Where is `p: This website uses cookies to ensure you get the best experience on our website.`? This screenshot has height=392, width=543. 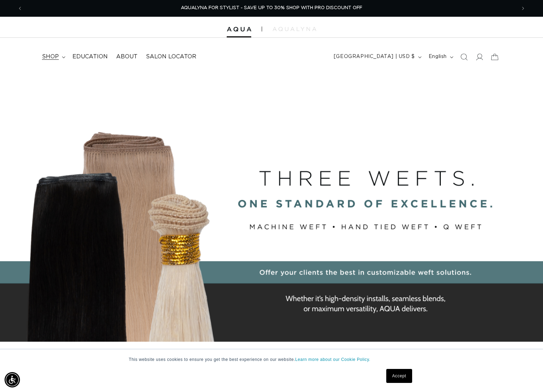 p: This website uses cookies to ensure you get the best experience on our website. is located at coordinates (272, 360).